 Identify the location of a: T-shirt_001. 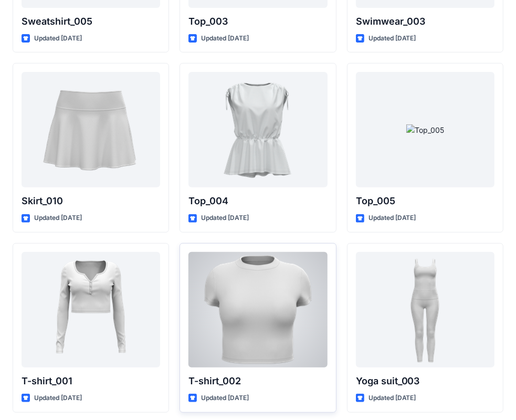
(91, 310).